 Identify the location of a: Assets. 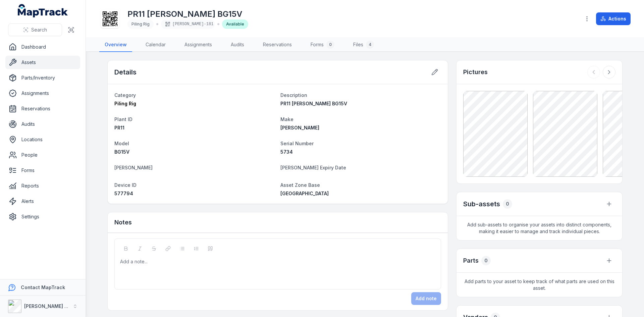
(42, 62).